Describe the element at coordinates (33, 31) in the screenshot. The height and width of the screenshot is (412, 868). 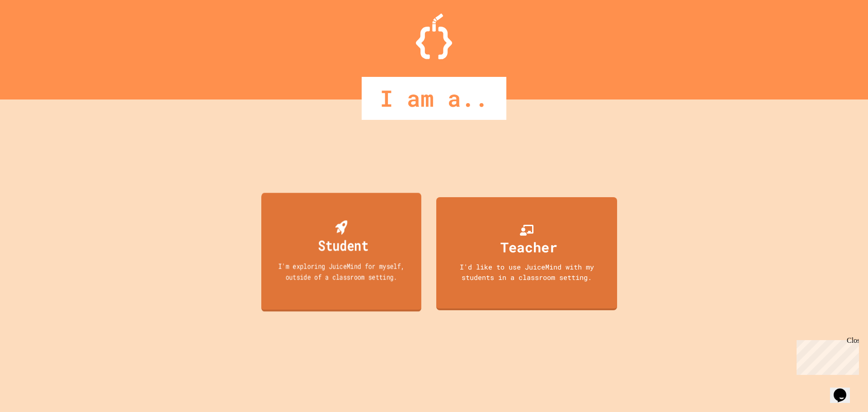
I see `div: Chat with us now!Close` at that location.